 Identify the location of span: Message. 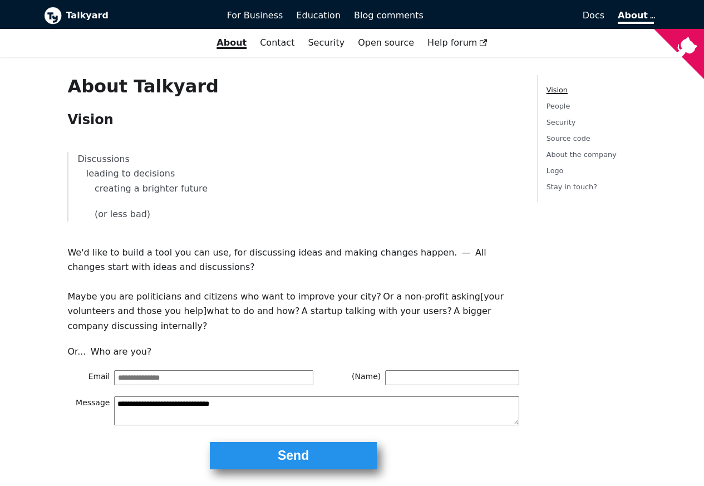
(91, 410).